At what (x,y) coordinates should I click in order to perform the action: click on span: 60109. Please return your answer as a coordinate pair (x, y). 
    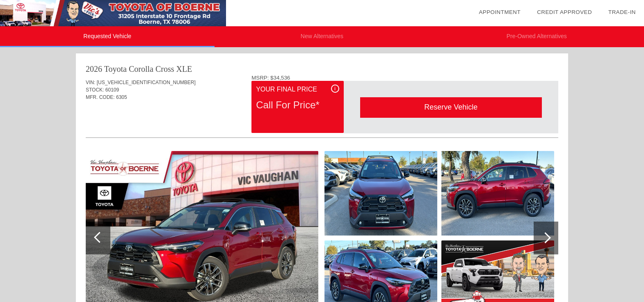
    Looking at the image, I should click on (112, 90).